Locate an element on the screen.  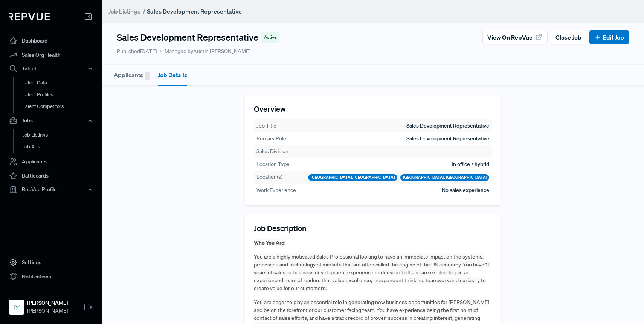
td: In office / hybrid is located at coordinates (471, 164).